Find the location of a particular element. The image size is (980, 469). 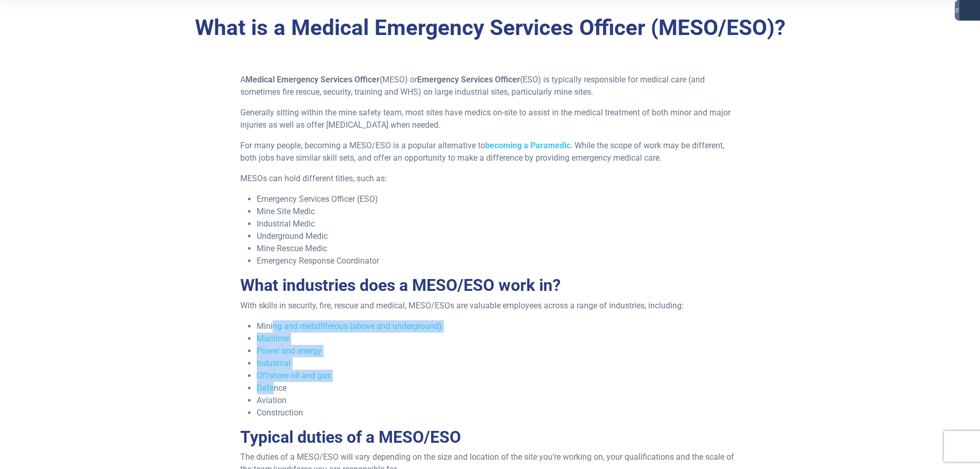

h2: What industries does a MESO/ESO work in? is located at coordinates (490, 285).